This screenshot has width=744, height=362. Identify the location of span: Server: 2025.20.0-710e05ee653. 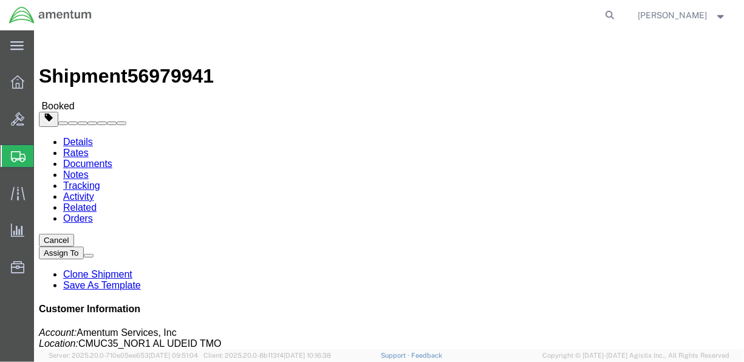
(123, 355).